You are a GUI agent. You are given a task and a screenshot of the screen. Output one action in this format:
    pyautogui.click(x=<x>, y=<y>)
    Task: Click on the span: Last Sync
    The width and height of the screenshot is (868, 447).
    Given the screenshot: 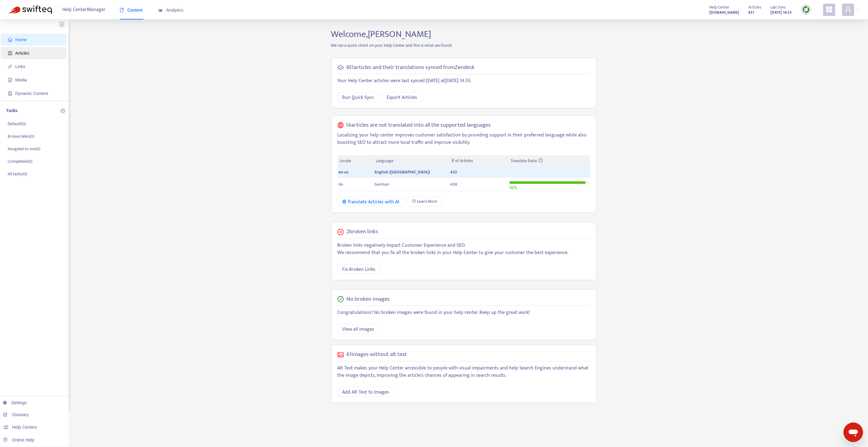 What is the action you would take?
    pyautogui.click(x=778, y=7)
    